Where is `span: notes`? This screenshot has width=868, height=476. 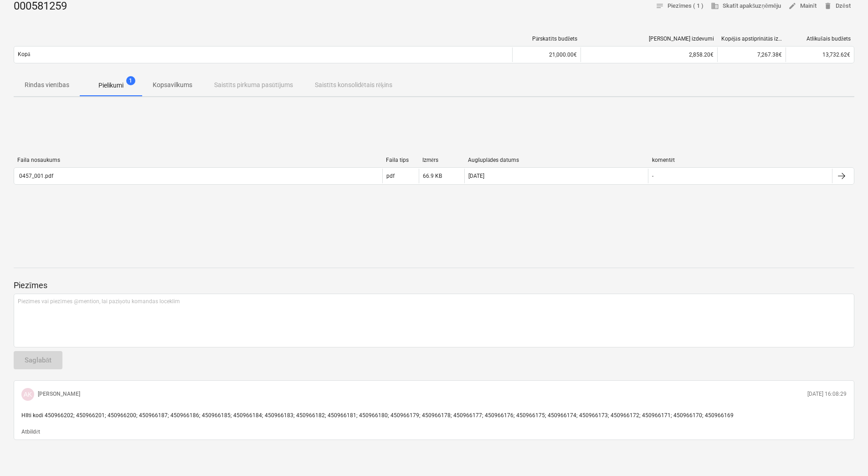 span: notes is located at coordinates (660, 6).